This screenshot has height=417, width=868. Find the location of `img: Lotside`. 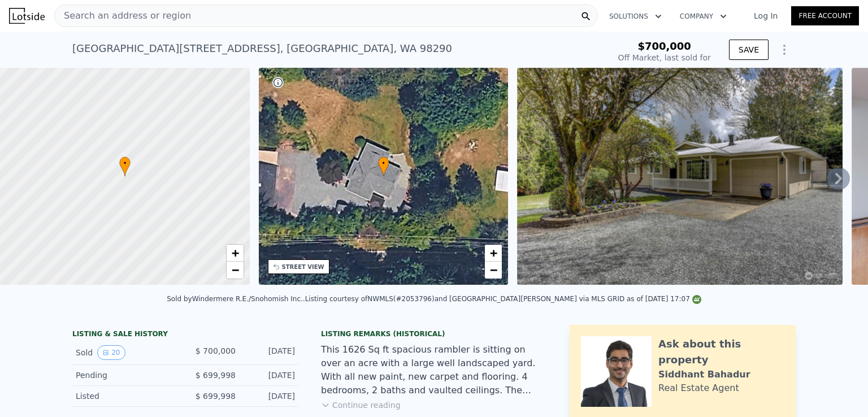

img: Lotside is located at coordinates (26, 16).